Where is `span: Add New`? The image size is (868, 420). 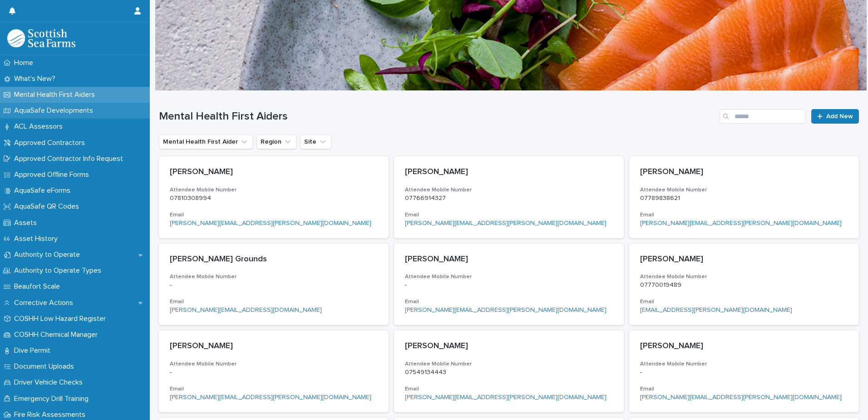 span: Add New is located at coordinates (839, 116).